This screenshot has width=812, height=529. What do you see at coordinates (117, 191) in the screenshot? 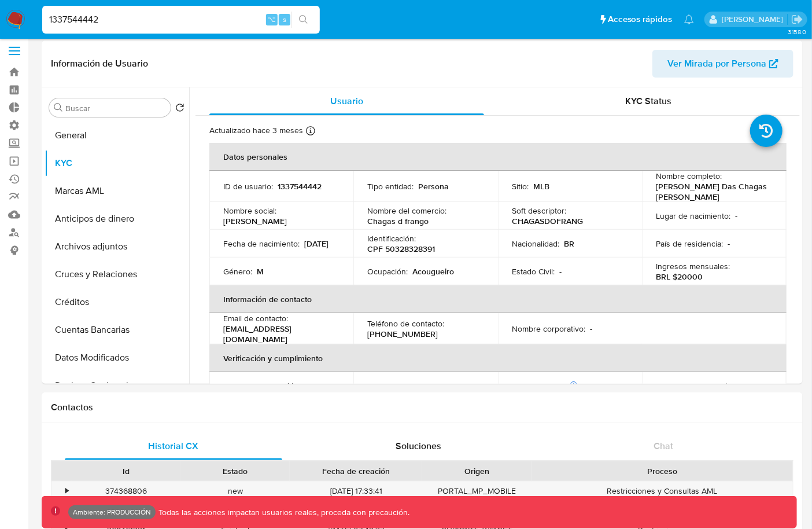
I see `button: Marcas AML` at bounding box center [117, 191].